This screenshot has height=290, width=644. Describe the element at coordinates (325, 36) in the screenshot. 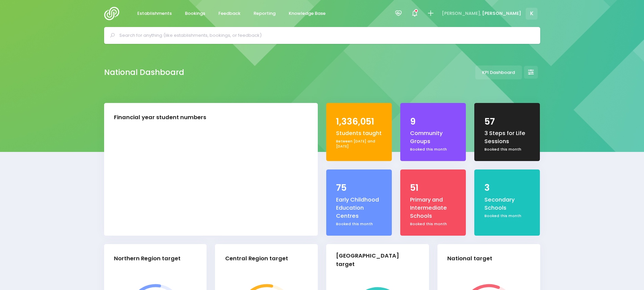

I see `input: Search for anything (like establishments, bookings, or feedback)` at that location.